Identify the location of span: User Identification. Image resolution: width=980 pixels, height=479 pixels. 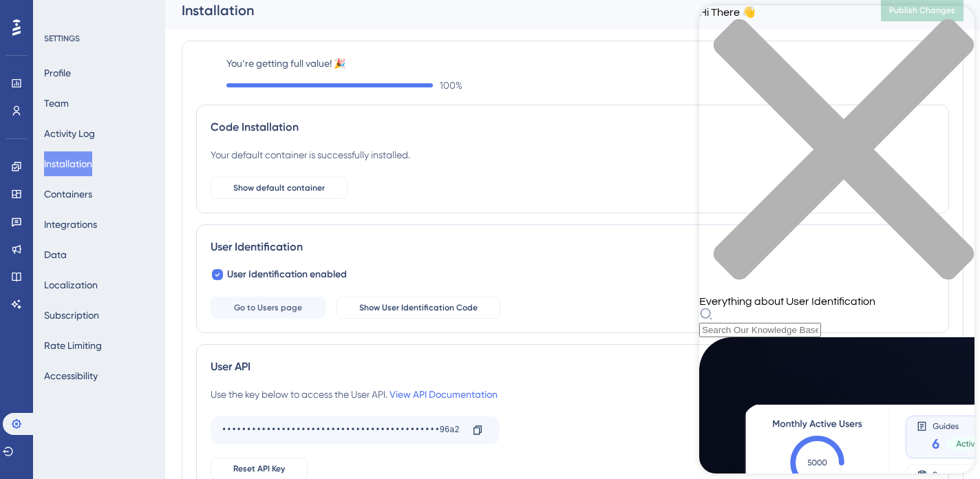
(53, 12).